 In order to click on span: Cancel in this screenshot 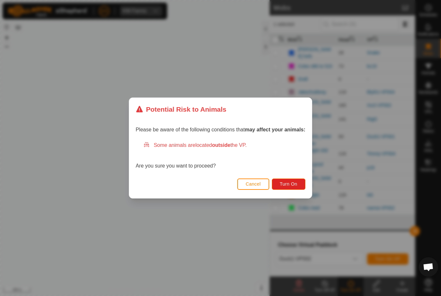, I will do `click(253, 184)`.